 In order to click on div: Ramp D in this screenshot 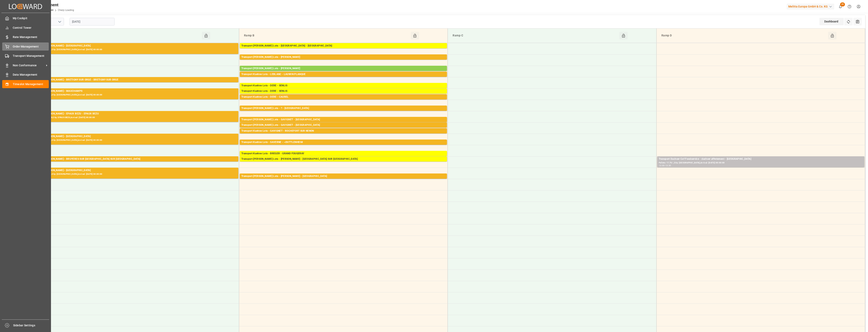, I will do `click(744, 36)`.